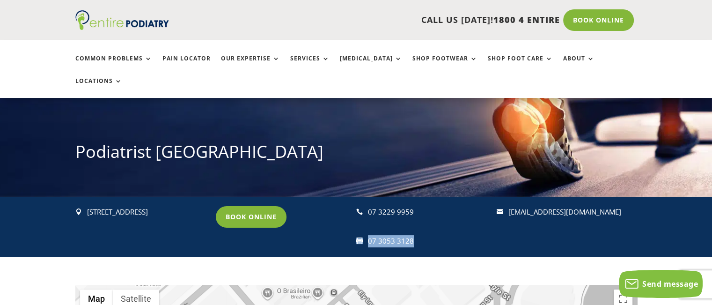 The image size is (712, 305). Describe the element at coordinates (122, 27) in the screenshot. I see `a: Entire Podiatry` at that location.